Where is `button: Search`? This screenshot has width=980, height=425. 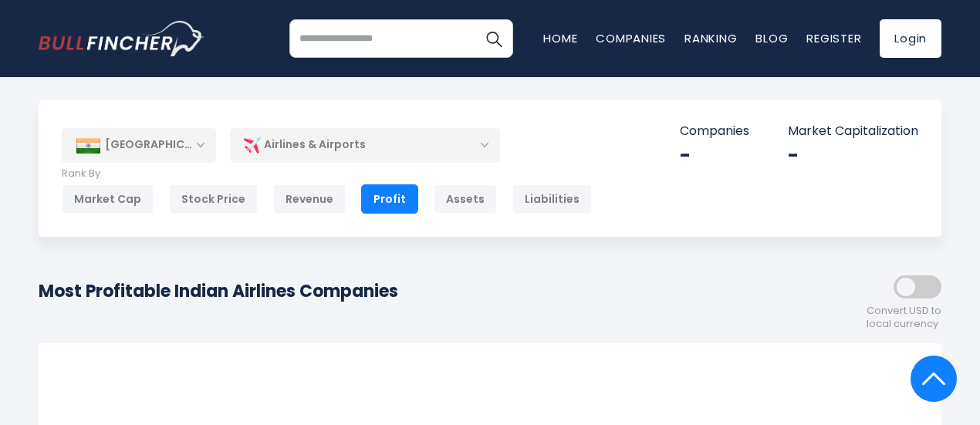 button: Search is located at coordinates (493, 38).